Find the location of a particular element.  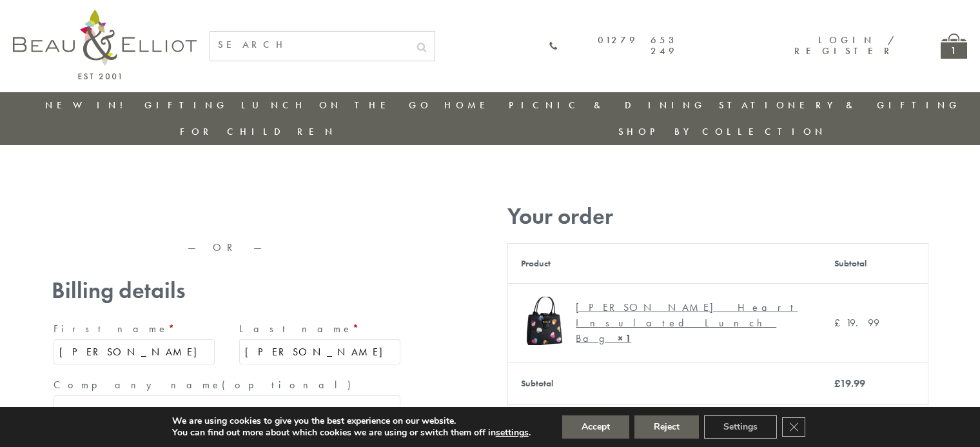

input: SEARCH is located at coordinates (310, 45).